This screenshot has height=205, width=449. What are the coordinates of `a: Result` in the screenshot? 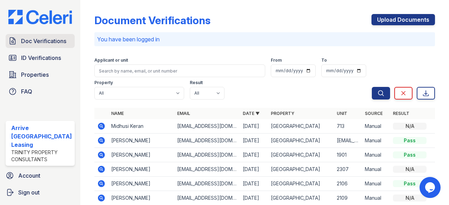 It's located at (401, 113).